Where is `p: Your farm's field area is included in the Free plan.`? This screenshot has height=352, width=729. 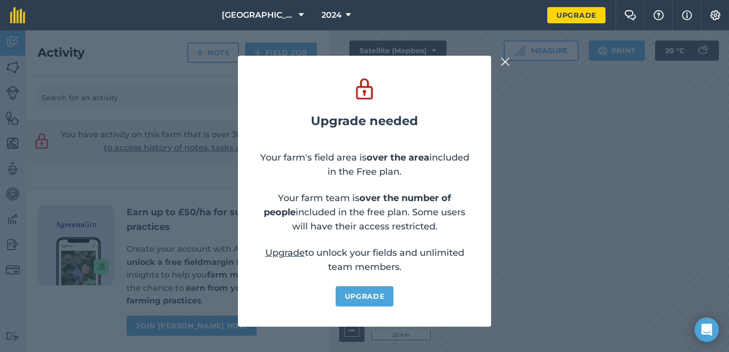
p: Your farm's field area is included in the Free plan. is located at coordinates (364, 164).